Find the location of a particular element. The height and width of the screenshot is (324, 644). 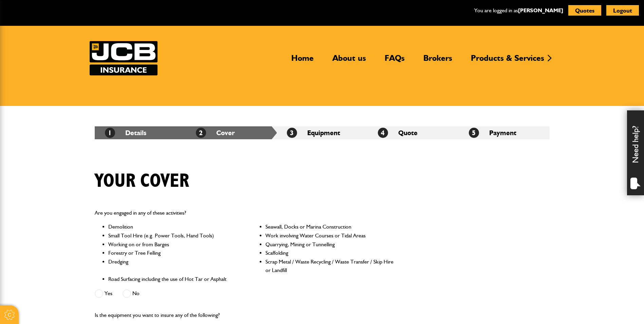

span: 3 is located at coordinates (292, 133).